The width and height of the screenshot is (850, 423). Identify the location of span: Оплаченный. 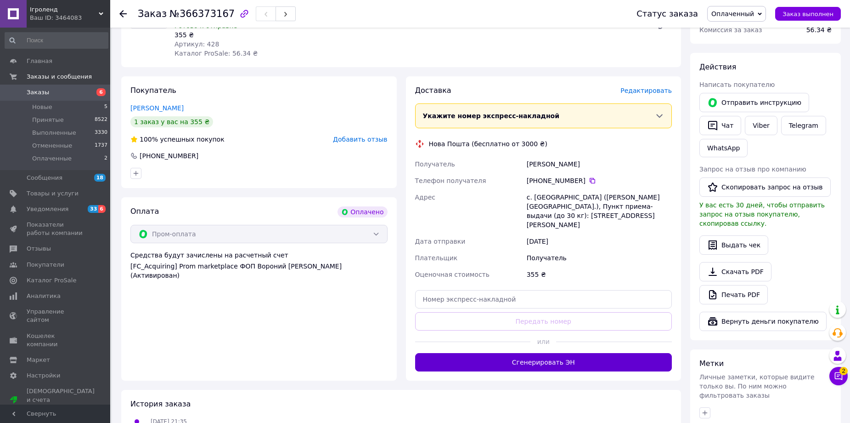
(733, 14).